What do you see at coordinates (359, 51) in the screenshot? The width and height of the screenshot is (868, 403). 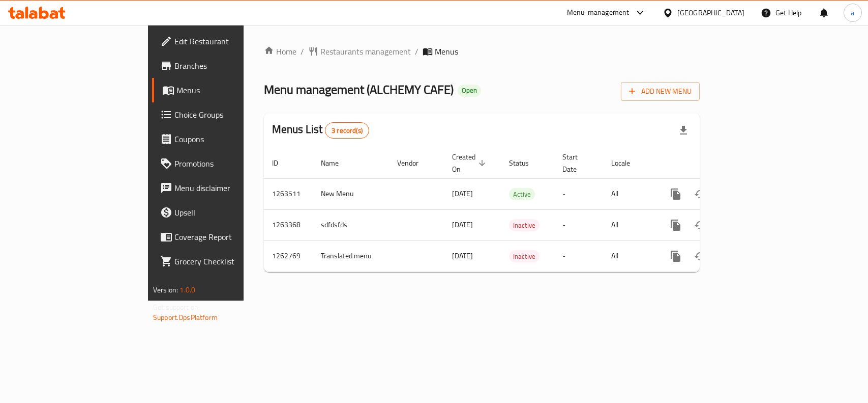 I see `a: Restaurants management` at bounding box center [359, 51].